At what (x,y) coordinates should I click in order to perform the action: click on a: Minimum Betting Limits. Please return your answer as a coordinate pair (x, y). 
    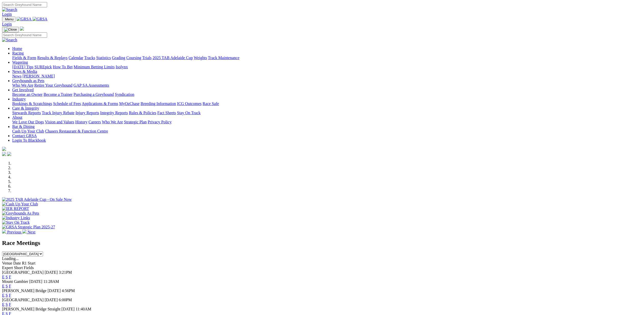
    Looking at the image, I should click on (94, 67).